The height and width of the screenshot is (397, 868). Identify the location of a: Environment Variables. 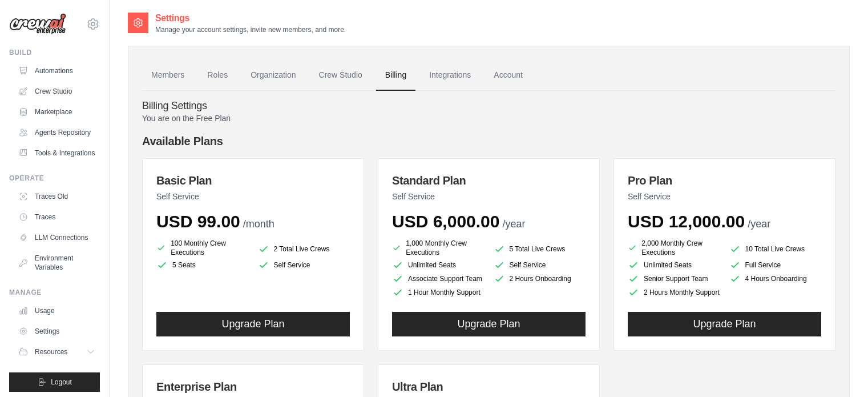
(57, 262).